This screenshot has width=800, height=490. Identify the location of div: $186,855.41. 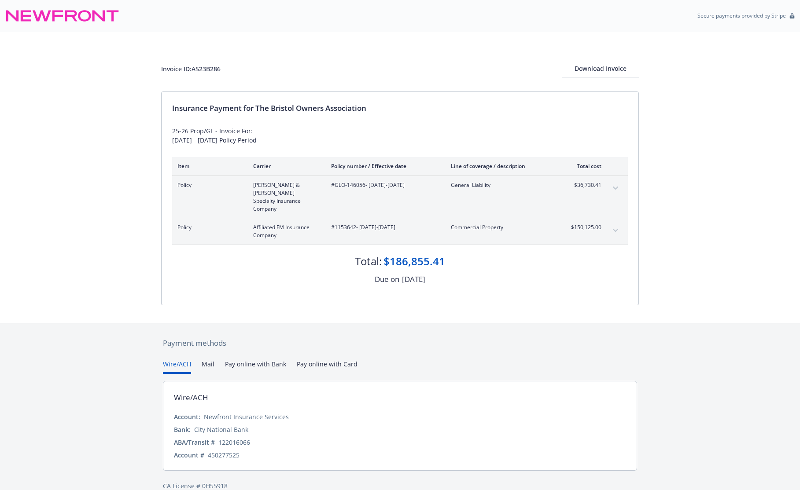
(414, 261).